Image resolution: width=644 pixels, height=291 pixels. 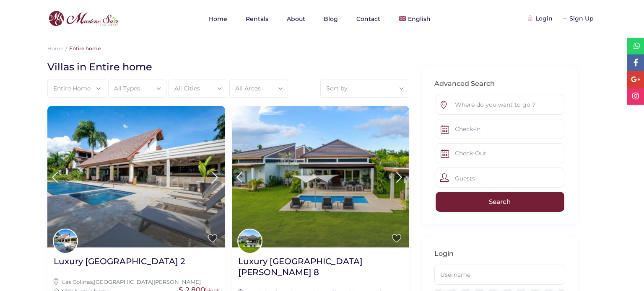 What do you see at coordinates (136, 177) in the screenshot?
I see `img: Luxury Villa Colinas 2` at bounding box center [136, 177].